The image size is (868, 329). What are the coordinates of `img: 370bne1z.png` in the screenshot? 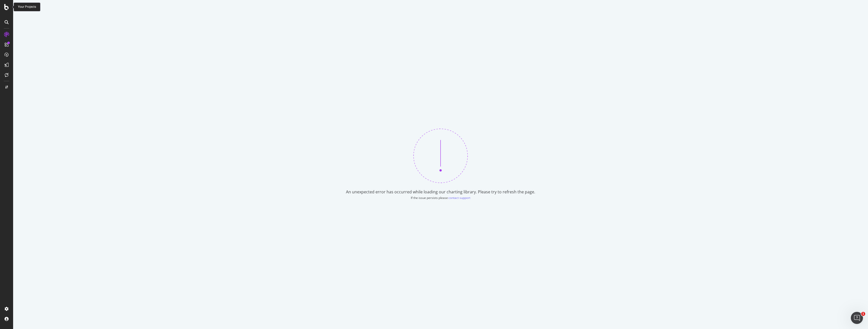 It's located at (440, 156).